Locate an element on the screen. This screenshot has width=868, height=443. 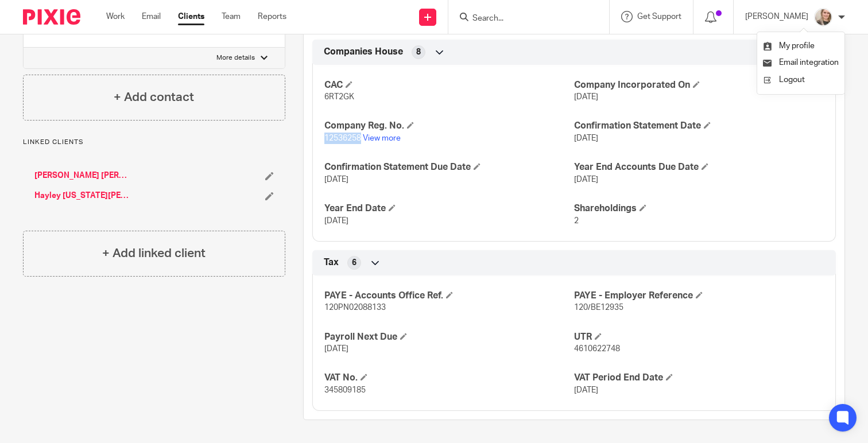
p: More details is located at coordinates (235, 58).